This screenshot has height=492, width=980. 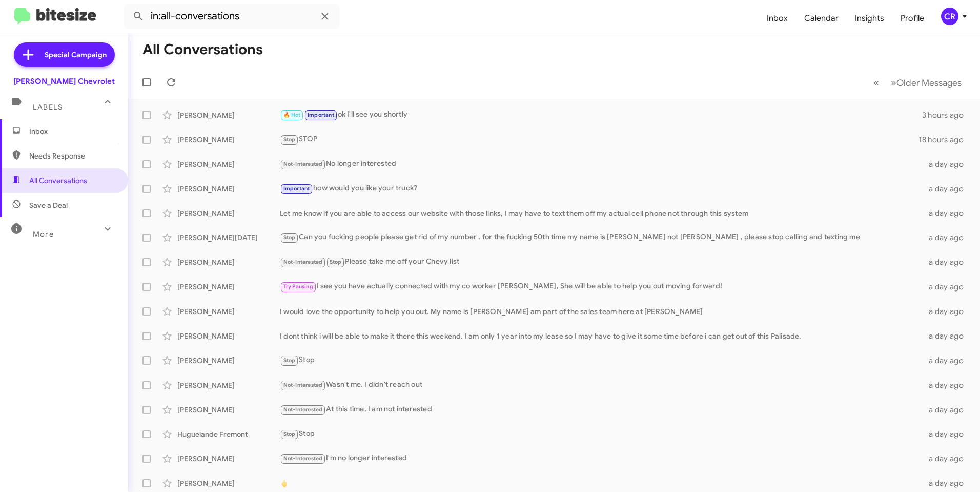 I want to click on h1: All Conversations, so click(x=202, y=49).